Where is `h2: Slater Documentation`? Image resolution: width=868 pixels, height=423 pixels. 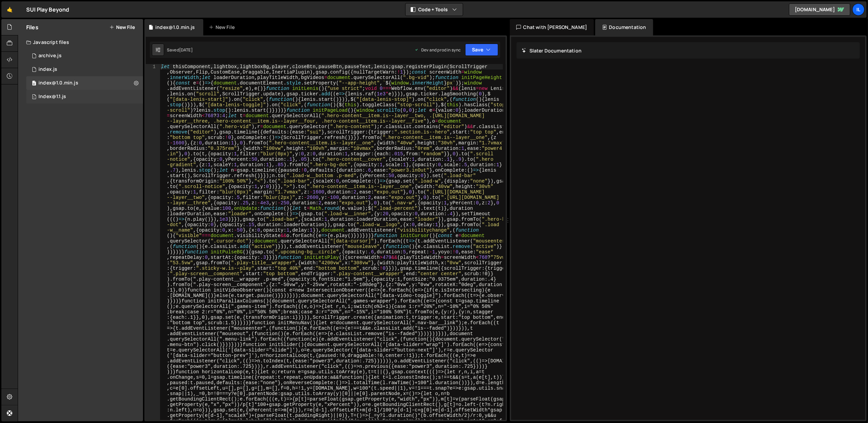
h2: Slater Documentation is located at coordinates (551, 51).